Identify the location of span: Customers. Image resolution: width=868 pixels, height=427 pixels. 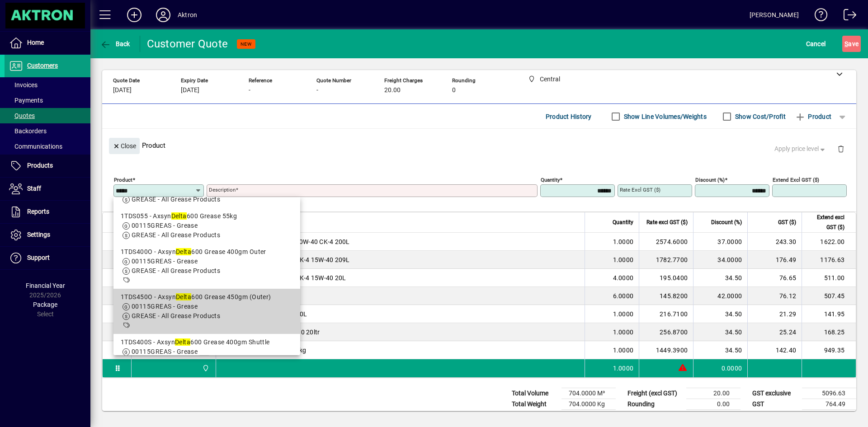
(42, 66).